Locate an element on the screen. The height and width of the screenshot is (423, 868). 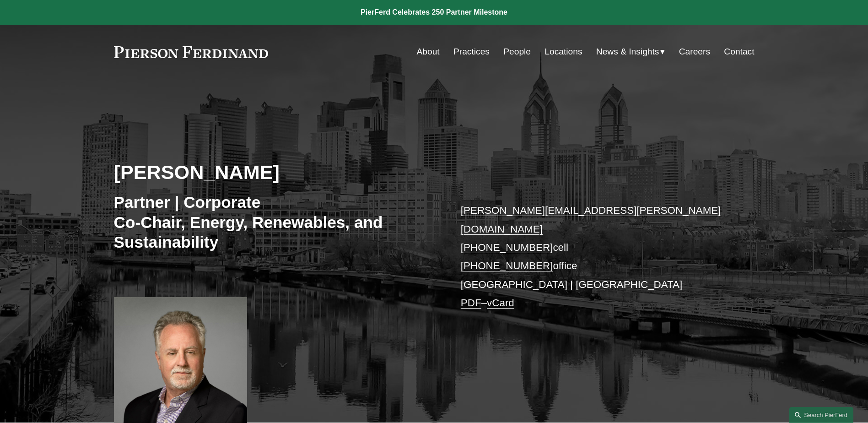
a: People is located at coordinates (517, 52).